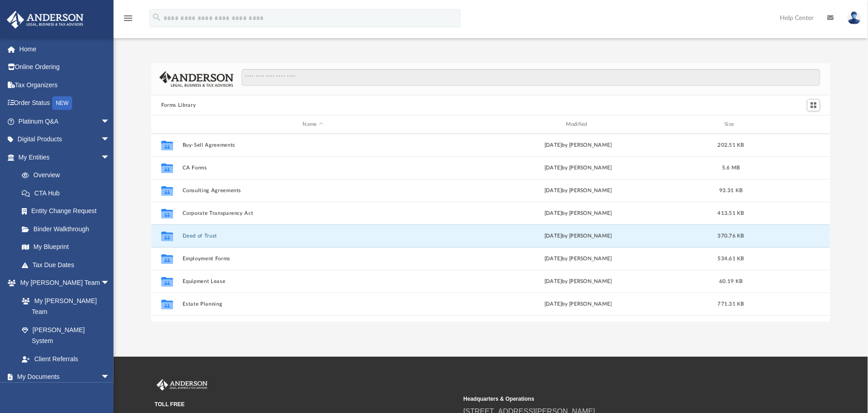 The image size is (868, 413). What do you see at coordinates (731, 304) in the screenshot?
I see `span: 771.31 KB` at bounding box center [731, 304].